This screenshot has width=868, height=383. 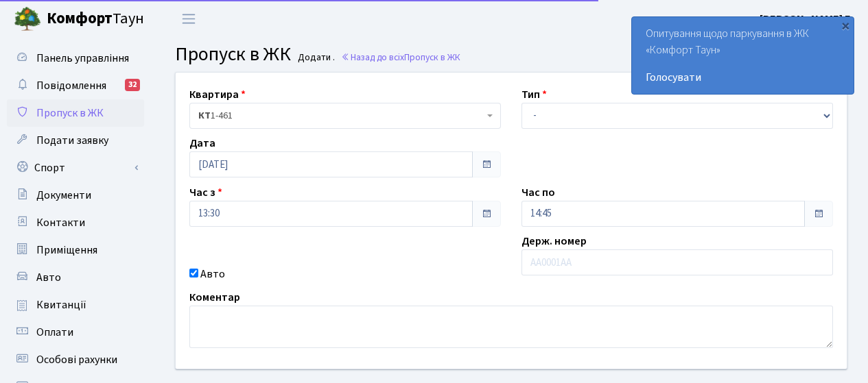 What do you see at coordinates (75, 332) in the screenshot?
I see `a: Оплати` at bounding box center [75, 332].